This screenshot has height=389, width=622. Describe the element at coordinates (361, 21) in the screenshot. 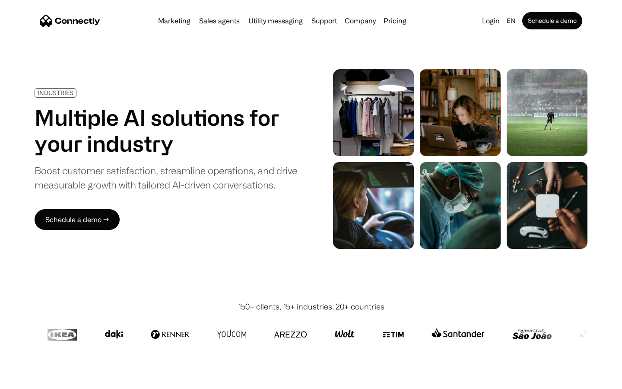

I see `div: Company` at that location.